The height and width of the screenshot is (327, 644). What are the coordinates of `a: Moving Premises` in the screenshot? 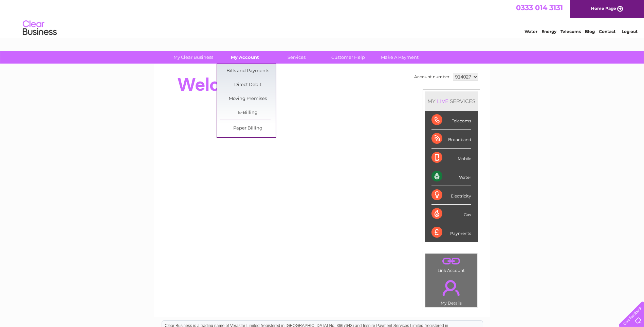 It's located at (247, 99).